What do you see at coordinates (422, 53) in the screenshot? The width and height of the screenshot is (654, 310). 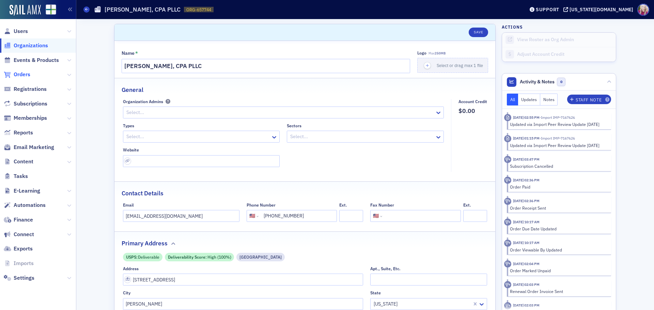 I see `div: Logo` at bounding box center [422, 53].